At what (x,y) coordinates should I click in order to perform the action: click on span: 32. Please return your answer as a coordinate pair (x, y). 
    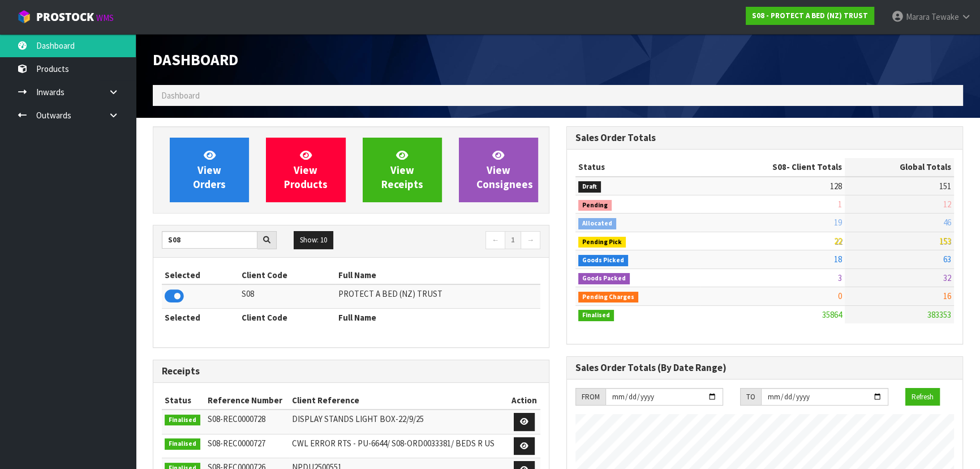
    Looking at the image, I should click on (947, 277).